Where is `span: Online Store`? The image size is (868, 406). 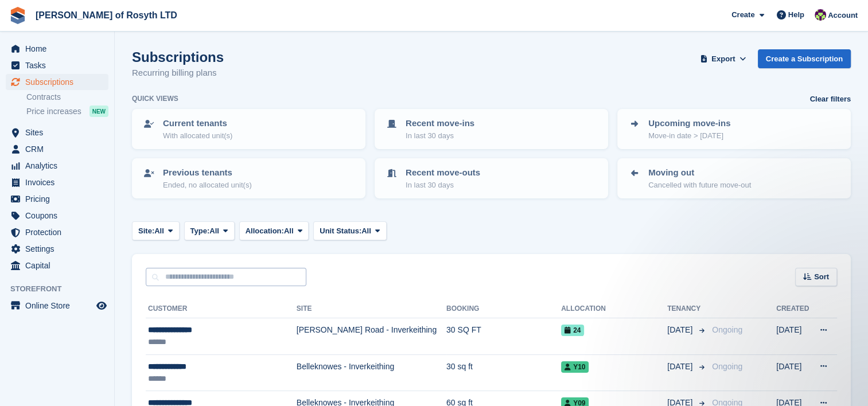
span: Online Store is located at coordinates (60, 306).